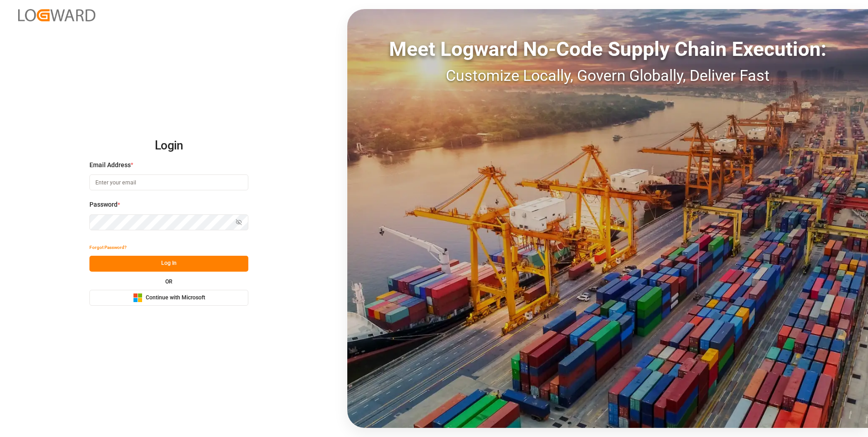  What do you see at coordinates (169, 182) in the screenshot?
I see `input: Enter your email` at bounding box center [169, 182].